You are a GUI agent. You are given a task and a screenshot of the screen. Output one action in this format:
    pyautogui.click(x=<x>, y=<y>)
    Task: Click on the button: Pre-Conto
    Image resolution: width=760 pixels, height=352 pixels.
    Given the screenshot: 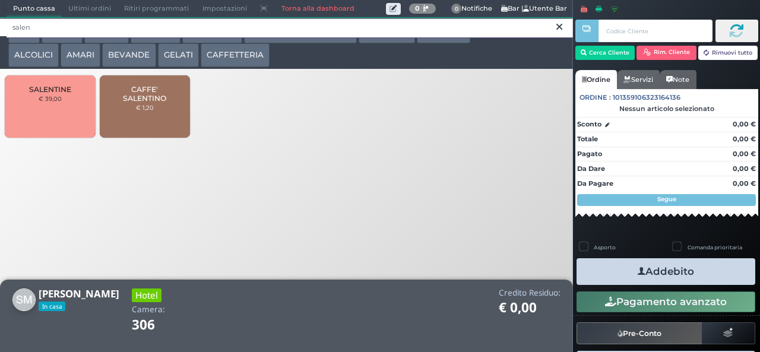 What is the action you would take?
    pyautogui.click(x=640, y=333)
    